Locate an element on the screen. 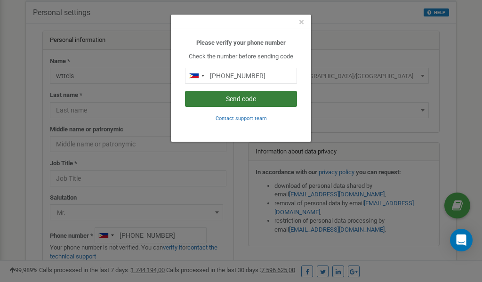 This screenshot has width=482, height=282. input: 0905 123 4567 is located at coordinates (241, 76).